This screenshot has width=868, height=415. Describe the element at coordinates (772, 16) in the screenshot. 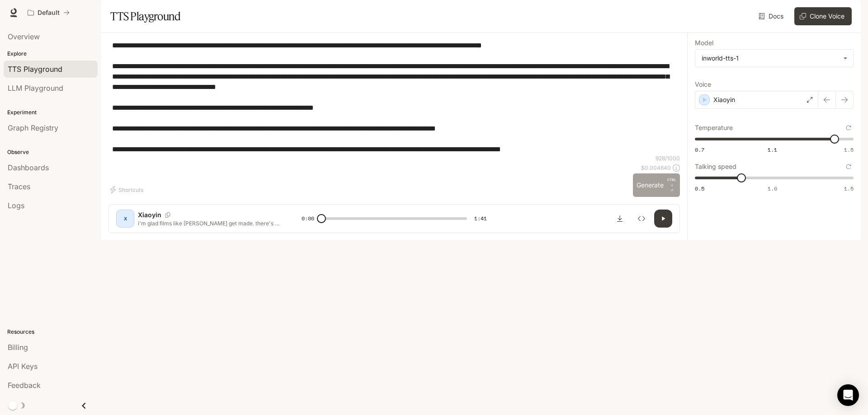

I see `a: Docs` at that location.